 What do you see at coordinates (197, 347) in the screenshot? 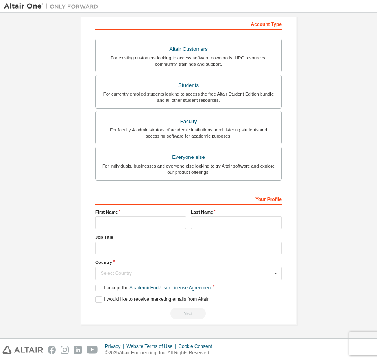
I see `div: Cookie Consent` at bounding box center [197, 347].